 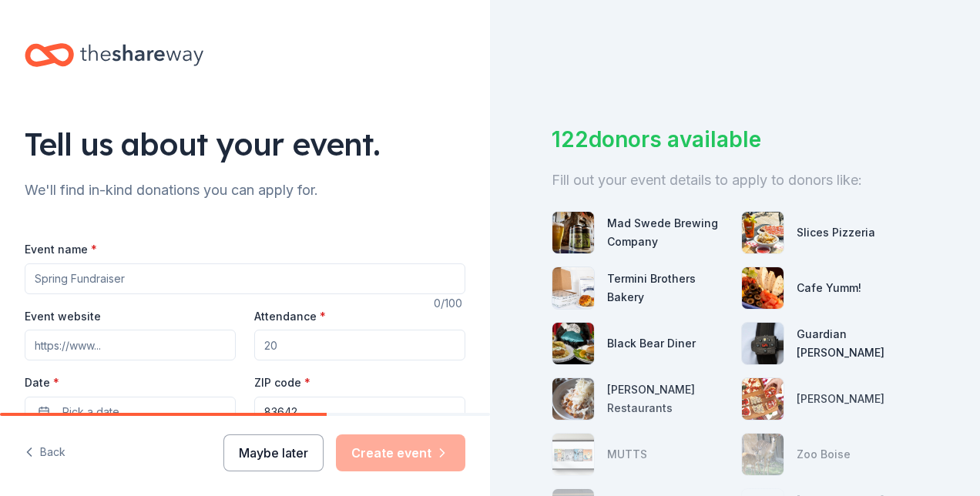 I want to click on input: 20, so click(x=359, y=345).